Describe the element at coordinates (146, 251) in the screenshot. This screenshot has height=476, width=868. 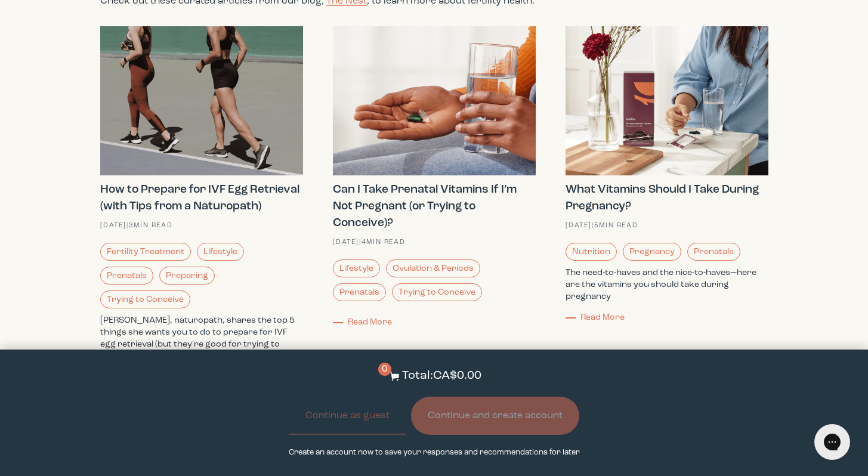
I see `a: Fertility Treatment` at that location.